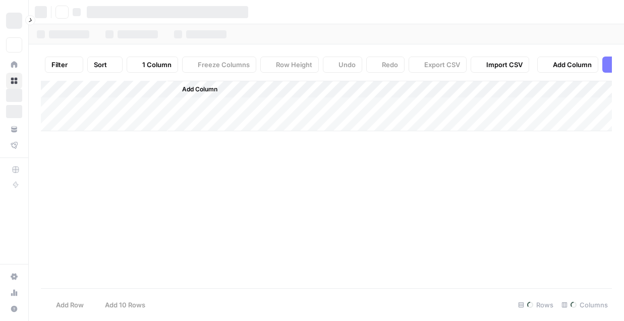  I want to click on span: Add 10 Rows, so click(125, 305).